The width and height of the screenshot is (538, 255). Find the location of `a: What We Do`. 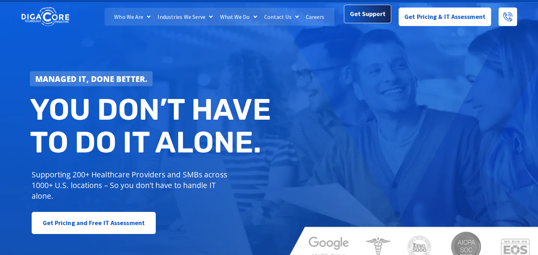

a: What We Do is located at coordinates (238, 17).